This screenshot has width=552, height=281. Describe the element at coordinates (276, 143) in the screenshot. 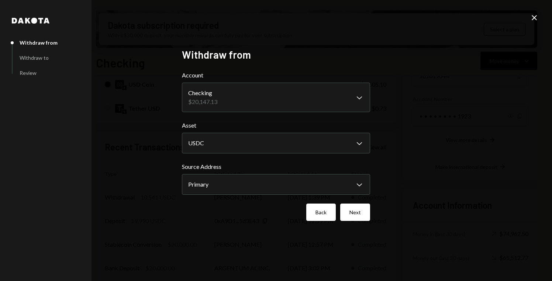

I see `button: Asset` at that location.